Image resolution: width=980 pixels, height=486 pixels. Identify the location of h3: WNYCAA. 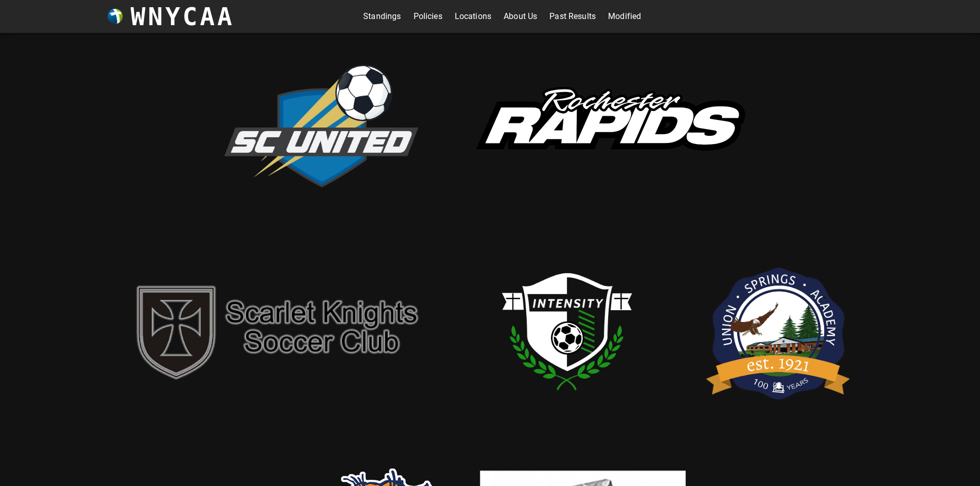
(183, 16).